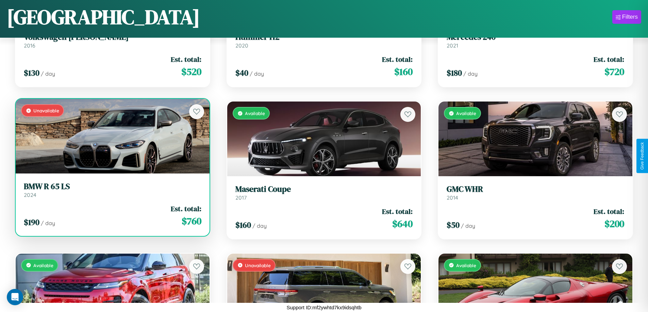 Image resolution: width=648 pixels, height=312 pixels. What do you see at coordinates (324, 189) in the screenshot?
I see `h3: Maserati Coupe` at bounding box center [324, 189].